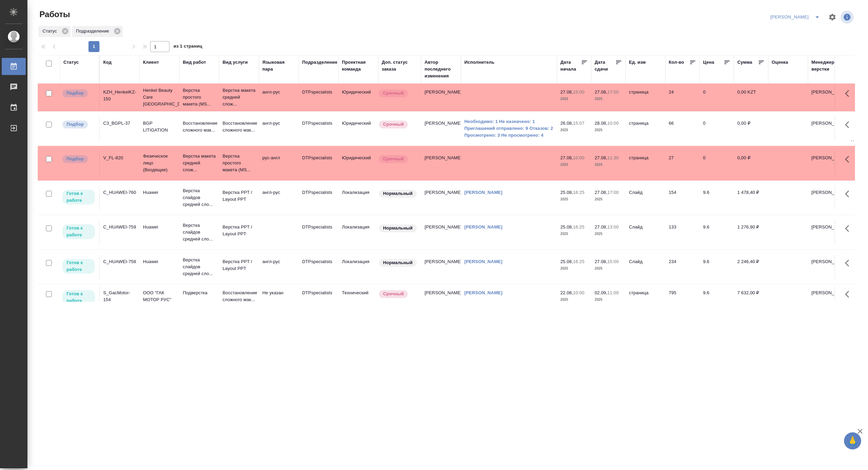 The height and width of the screenshot is (470, 868). I want to click on span: Работы, so click(54, 15).